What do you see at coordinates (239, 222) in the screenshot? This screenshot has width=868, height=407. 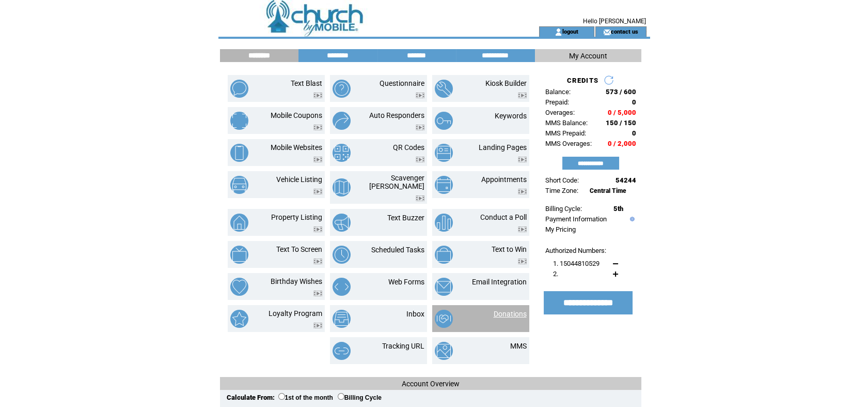 I see `img: property-listing.png` at bounding box center [239, 222].